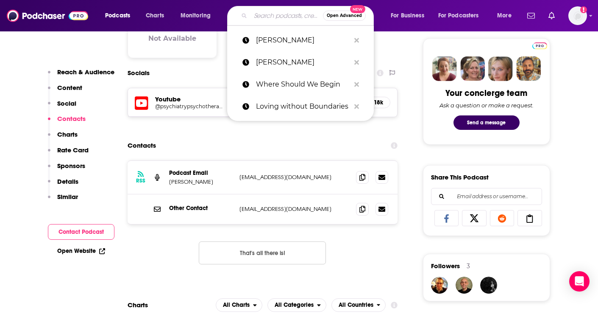  I want to click on img: Jon Profile, so click(529, 69).